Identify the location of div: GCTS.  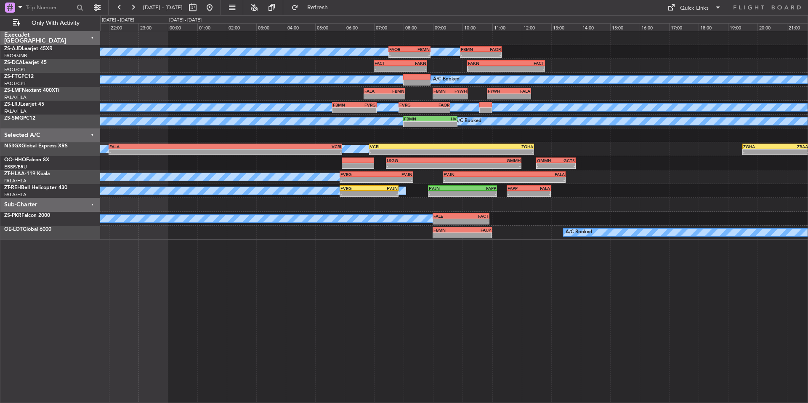
(565, 160).